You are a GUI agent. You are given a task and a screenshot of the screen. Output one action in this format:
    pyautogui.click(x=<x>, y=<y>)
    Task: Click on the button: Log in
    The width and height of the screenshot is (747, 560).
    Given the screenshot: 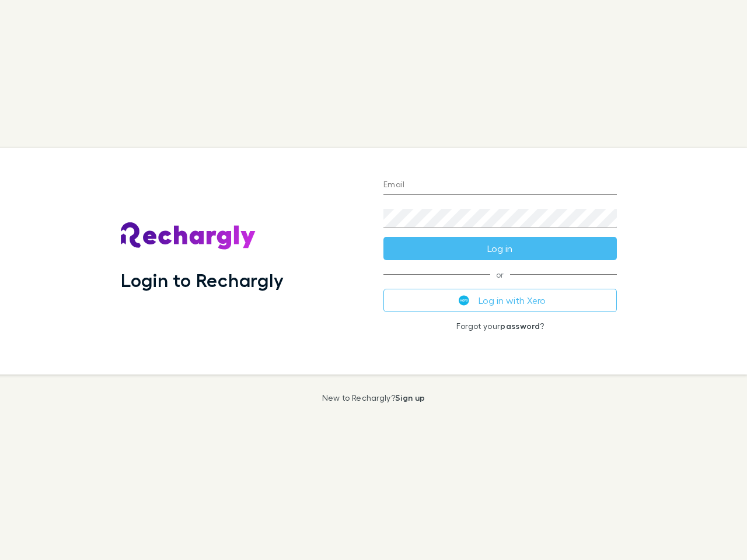 What is the action you would take?
    pyautogui.click(x=500, y=249)
    